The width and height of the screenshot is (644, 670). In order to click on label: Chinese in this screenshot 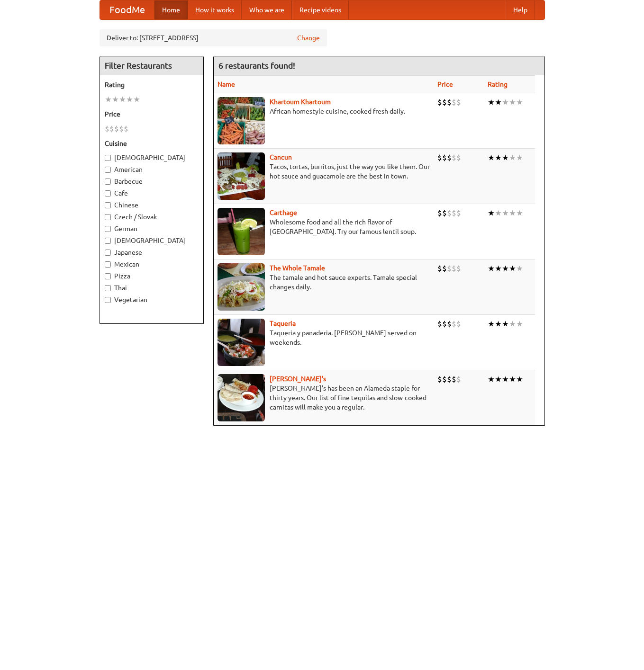, I will do `click(152, 205)`.